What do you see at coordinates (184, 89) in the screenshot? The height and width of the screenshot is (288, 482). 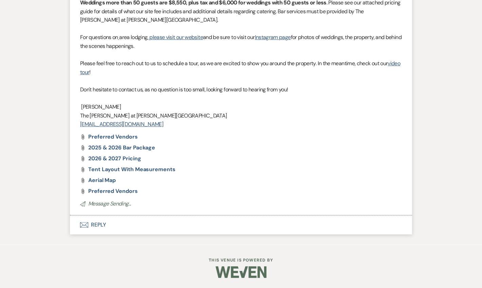 I see `span: Don't hesitate to contact us, as no question is too small, looking forward to hearing from you!` at bounding box center [184, 89].